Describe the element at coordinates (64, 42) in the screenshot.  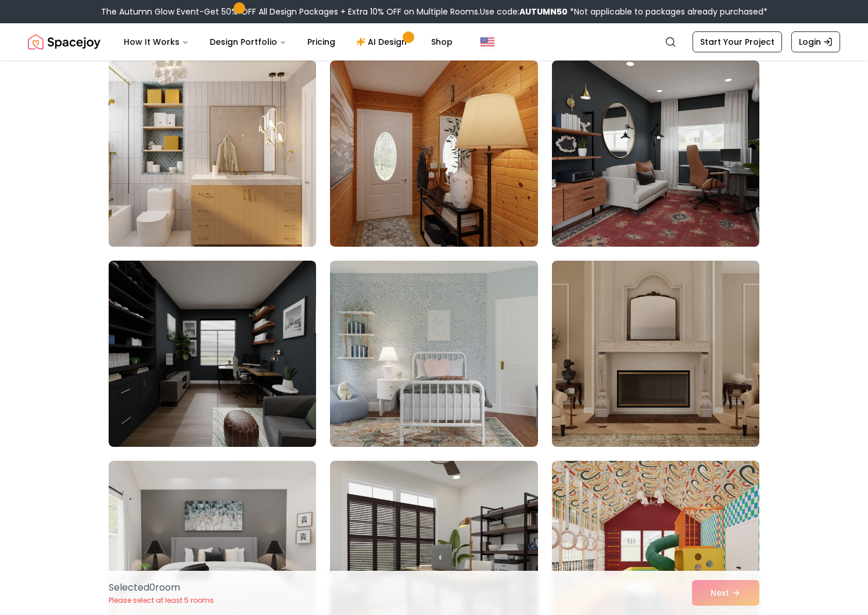
I see `img: Spacejoy Logo` at that location.